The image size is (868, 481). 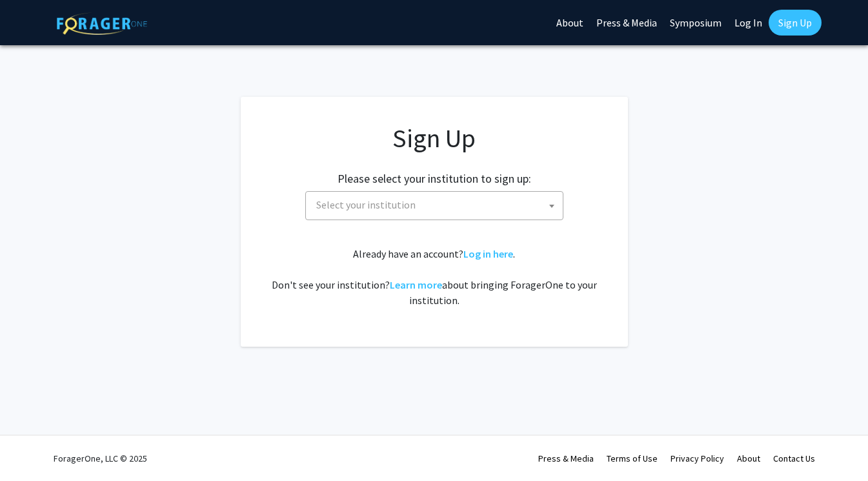 I want to click on a: Log in here, so click(x=488, y=253).